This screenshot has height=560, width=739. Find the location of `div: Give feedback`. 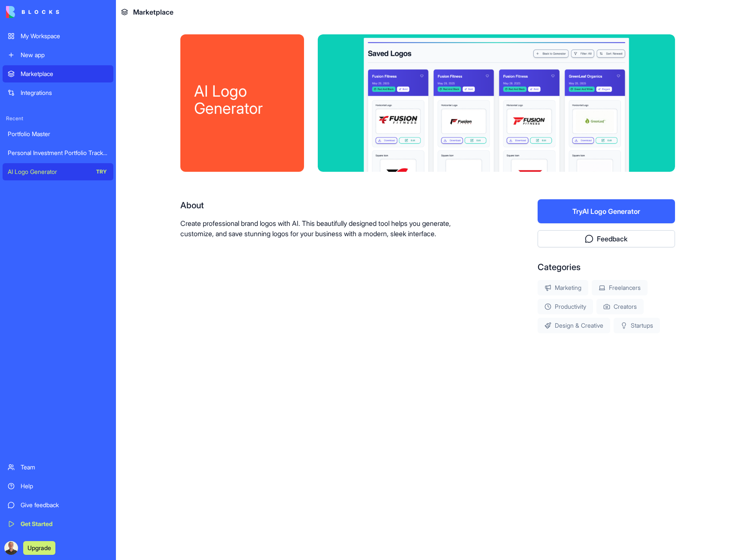

div: Give feedback is located at coordinates (64, 505).